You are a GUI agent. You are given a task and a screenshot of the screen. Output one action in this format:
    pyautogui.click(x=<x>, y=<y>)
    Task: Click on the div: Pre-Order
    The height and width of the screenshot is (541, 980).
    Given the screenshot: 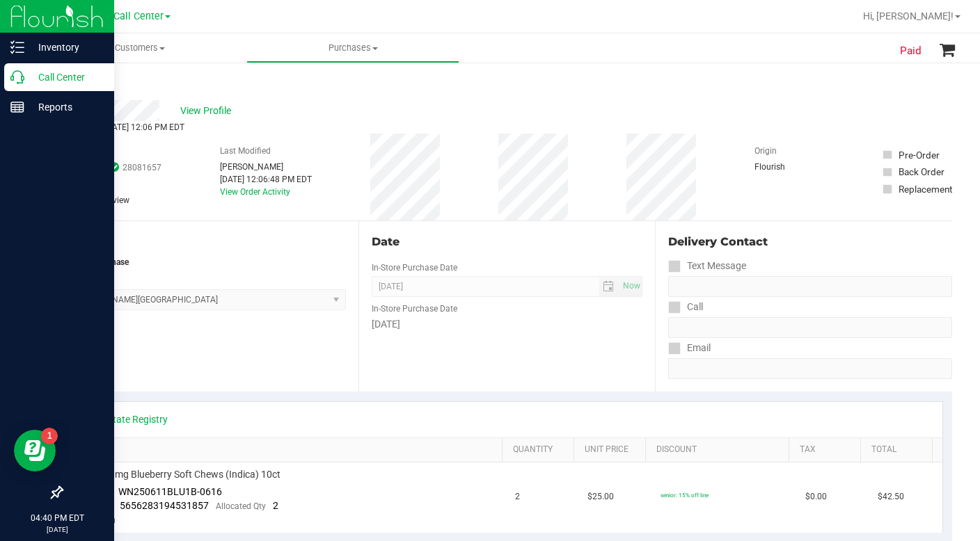 What is the action you would take?
    pyautogui.click(x=919, y=155)
    